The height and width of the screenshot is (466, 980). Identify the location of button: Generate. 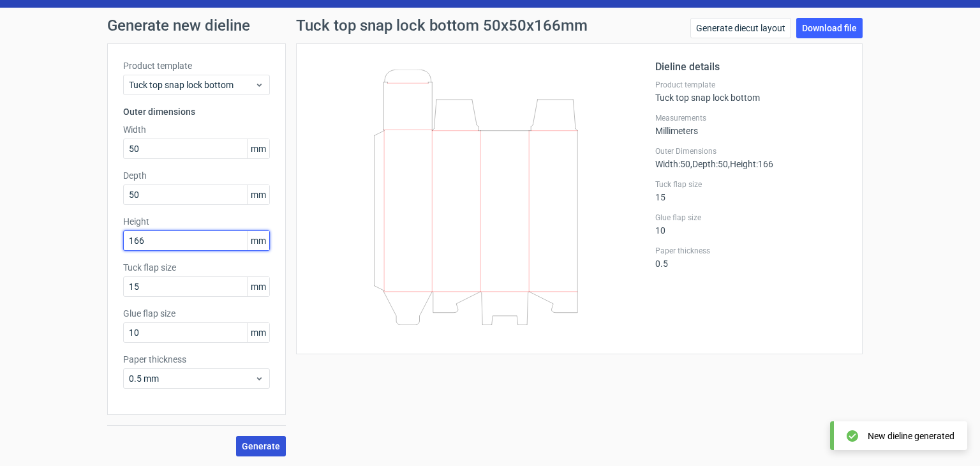
(261, 446).